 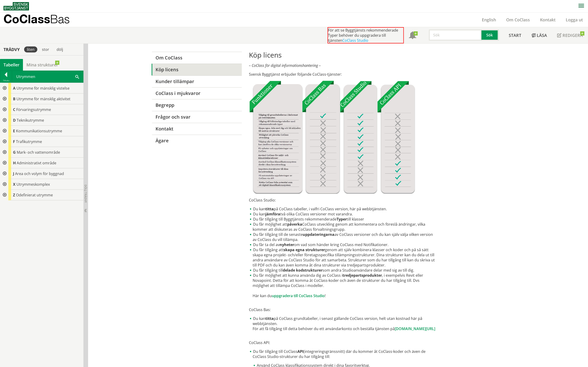 I want to click on a: Begrepp, so click(x=197, y=105).